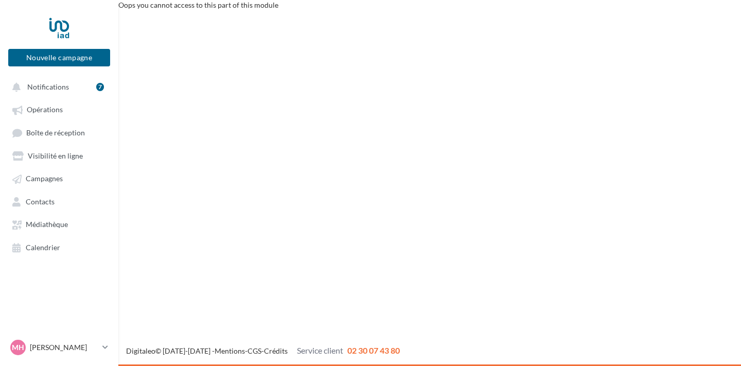 The image size is (741, 366). I want to click on a: Digitaleo, so click(140, 350).